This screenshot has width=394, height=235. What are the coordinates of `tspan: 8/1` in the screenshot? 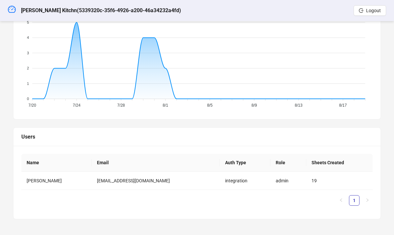 It's located at (165, 105).